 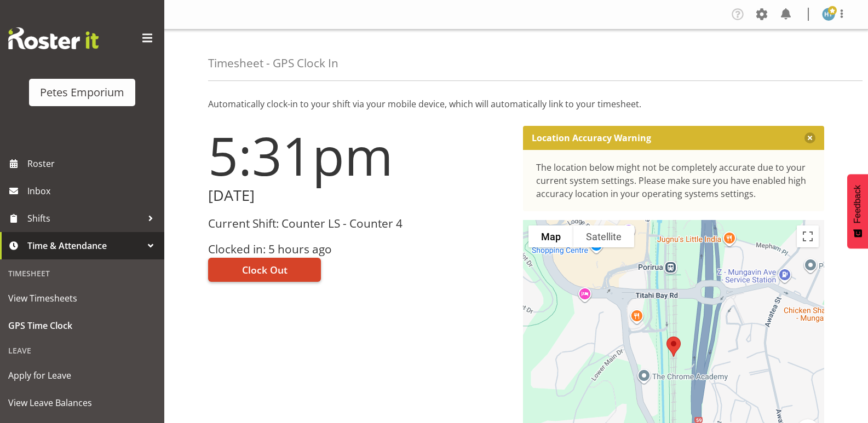 What do you see at coordinates (359, 249) in the screenshot?
I see `h3: Clocked in: 5 hours ago` at bounding box center [359, 249].